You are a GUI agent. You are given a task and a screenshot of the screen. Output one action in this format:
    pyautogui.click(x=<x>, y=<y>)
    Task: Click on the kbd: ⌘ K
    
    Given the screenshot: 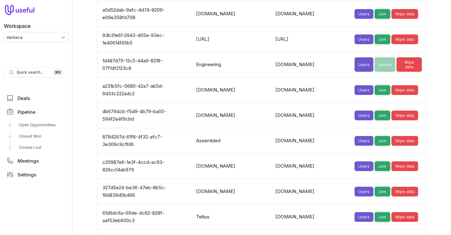 What is the action you would take?
    pyautogui.click(x=58, y=72)
    